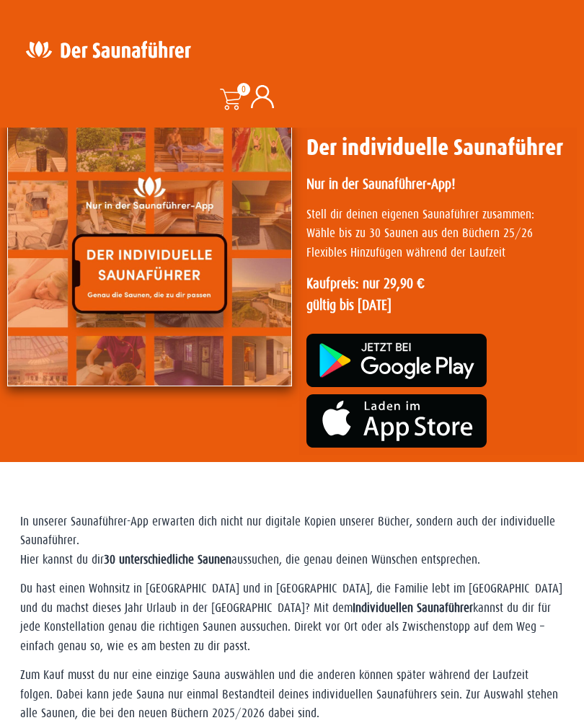  I want to click on p: In unserer Saunaführer-App erwarten dich nicht nur digitale Kopien unserer Bücher, sondern auch d..., so click(292, 541).